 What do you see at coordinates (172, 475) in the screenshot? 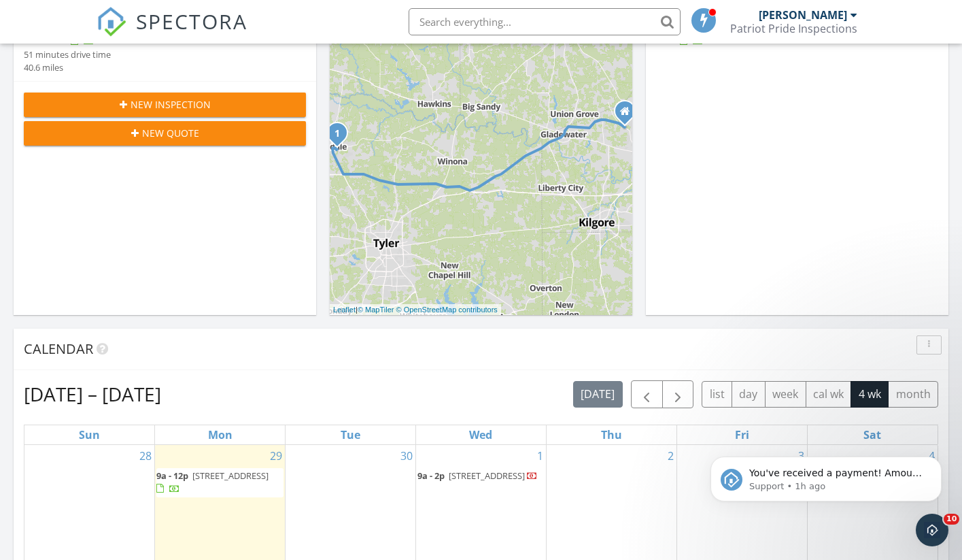
I see `span: 9a - 12p` at bounding box center [172, 475].